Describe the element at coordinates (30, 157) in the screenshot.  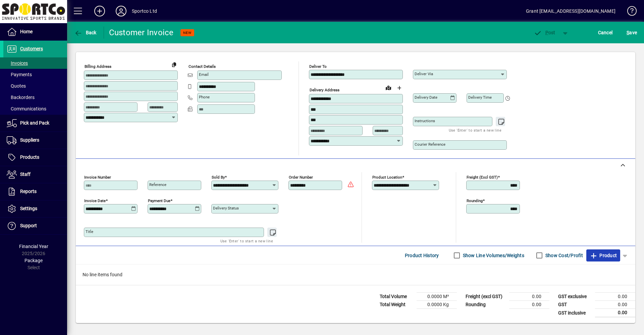
I see `span: Products` at that location.